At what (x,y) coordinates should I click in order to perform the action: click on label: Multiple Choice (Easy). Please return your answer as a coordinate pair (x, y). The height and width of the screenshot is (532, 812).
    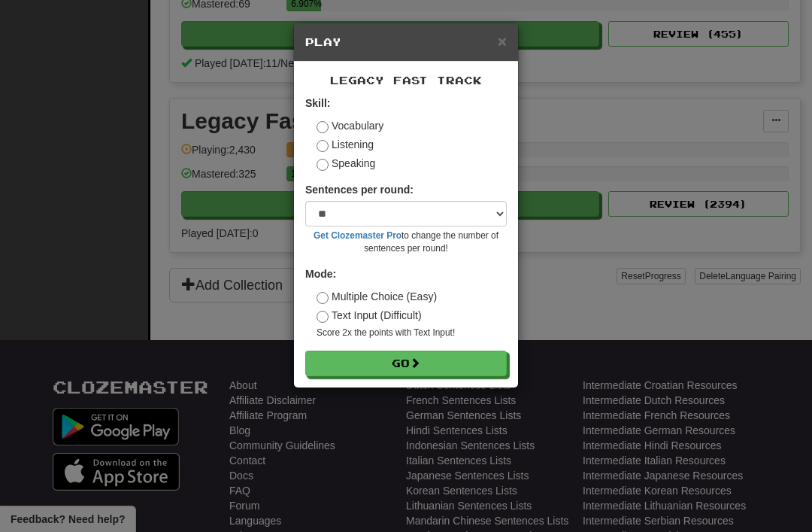
    Looking at the image, I should click on (377, 297).